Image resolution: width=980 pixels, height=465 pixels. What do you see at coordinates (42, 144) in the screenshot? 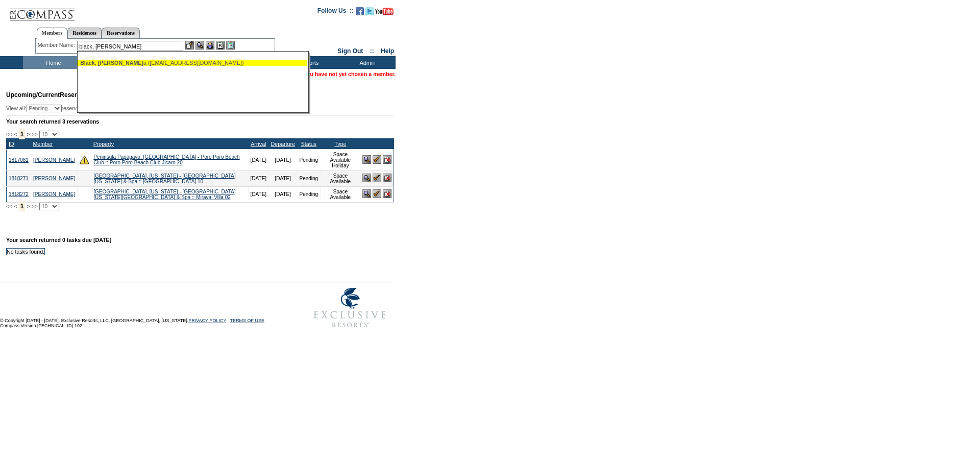
I see `a: Member` at bounding box center [42, 144].